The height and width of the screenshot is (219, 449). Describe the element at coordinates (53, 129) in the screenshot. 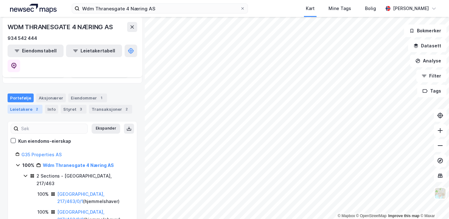

I see `input: Søk` at that location.